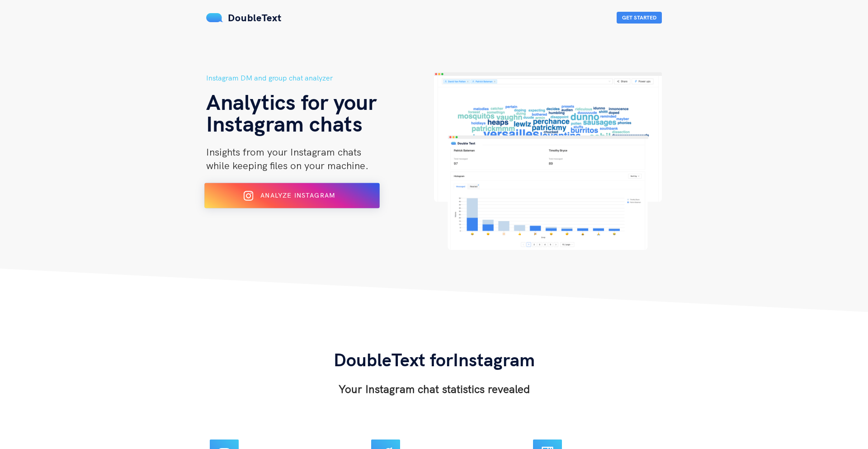  What do you see at coordinates (297, 195) in the screenshot?
I see `span: Analyze Instagram` at bounding box center [297, 195].